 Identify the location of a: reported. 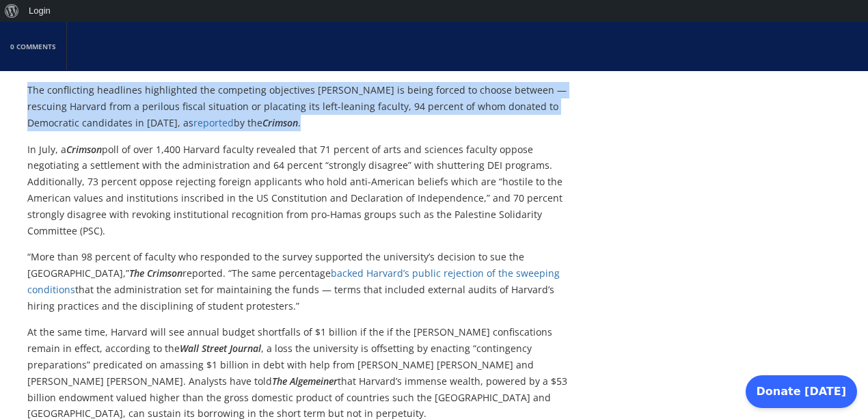
(213, 123).